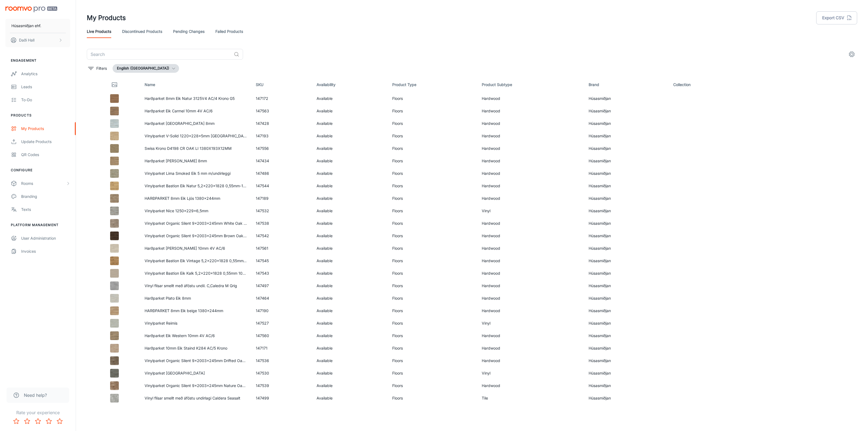  I want to click on button: Húsasmiðjan ehf., so click(38, 25).